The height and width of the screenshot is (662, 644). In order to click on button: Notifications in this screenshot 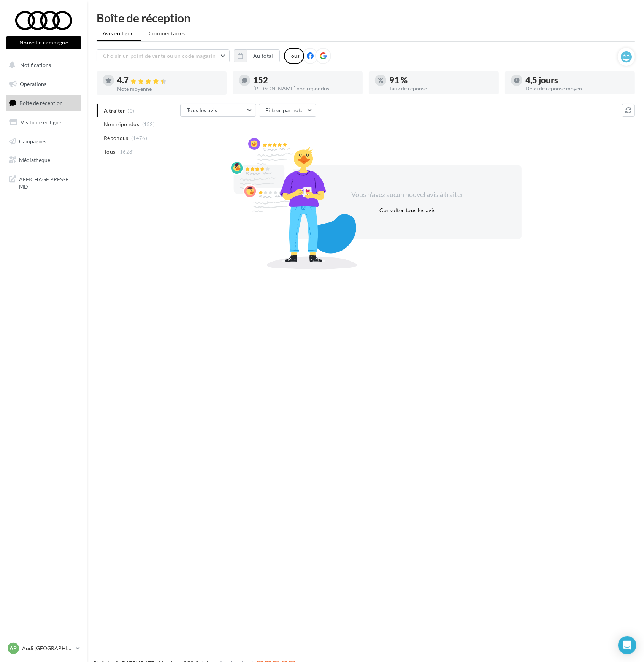, I will do `click(42, 65)`.